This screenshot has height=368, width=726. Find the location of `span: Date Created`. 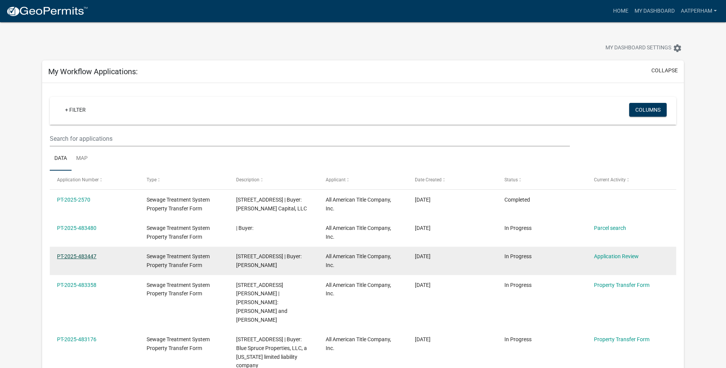

span: Date Created is located at coordinates (428, 180).